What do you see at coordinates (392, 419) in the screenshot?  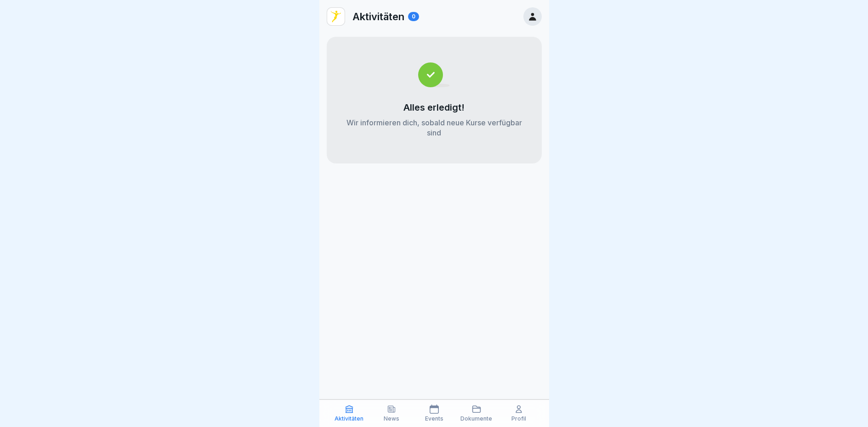 I see `p: News` at bounding box center [392, 419].